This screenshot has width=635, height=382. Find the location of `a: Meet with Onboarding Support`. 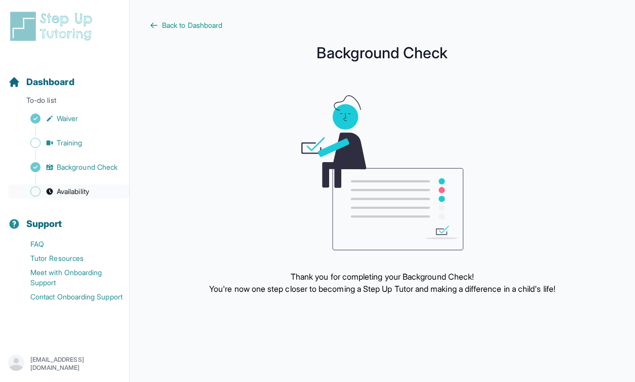

a: Meet with Onboarding Support is located at coordinates (68, 277).